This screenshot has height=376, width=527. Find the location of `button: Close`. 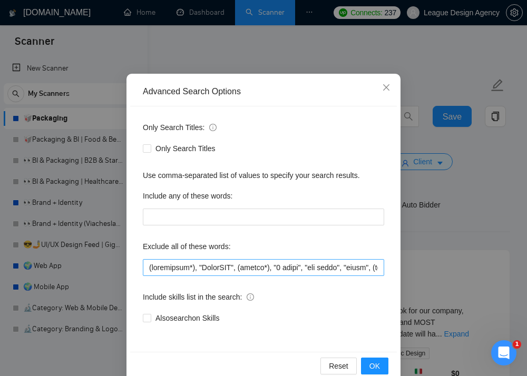

button: Close is located at coordinates (386, 88).